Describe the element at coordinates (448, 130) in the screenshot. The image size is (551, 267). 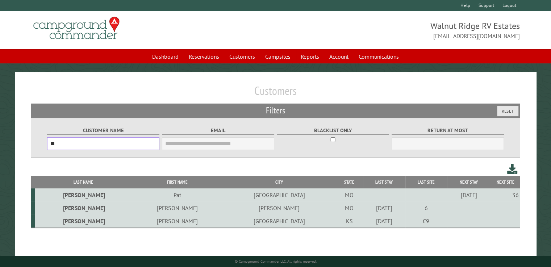
I see `label: Return at most` at that location.